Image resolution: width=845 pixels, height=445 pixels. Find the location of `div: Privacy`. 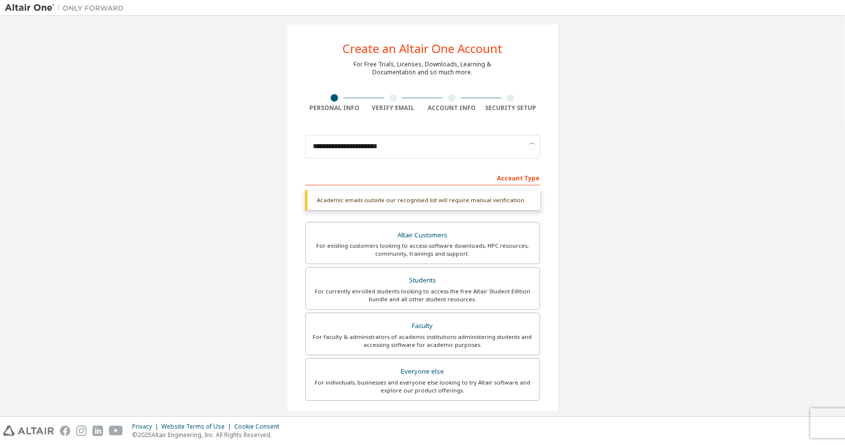

div: Privacy is located at coordinates (147, 426).